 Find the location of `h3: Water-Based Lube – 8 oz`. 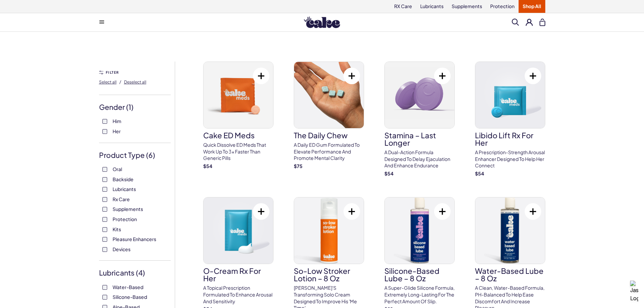

h3: Water-Based Lube – 8 oz is located at coordinates (510, 274).